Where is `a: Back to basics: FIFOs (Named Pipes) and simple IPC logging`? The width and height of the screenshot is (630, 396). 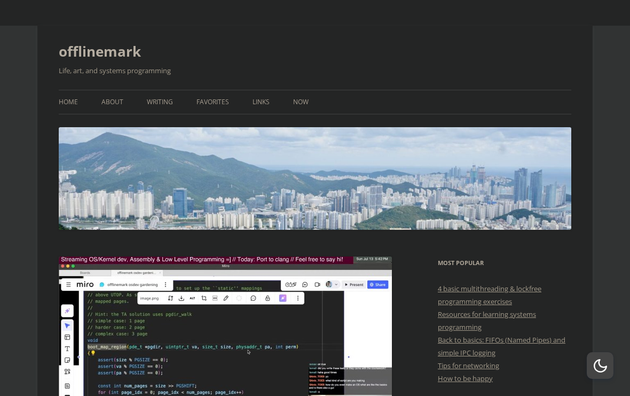
a: Back to basics: FIFOs (Named Pipes) and simple IPC logging is located at coordinates (502, 346).